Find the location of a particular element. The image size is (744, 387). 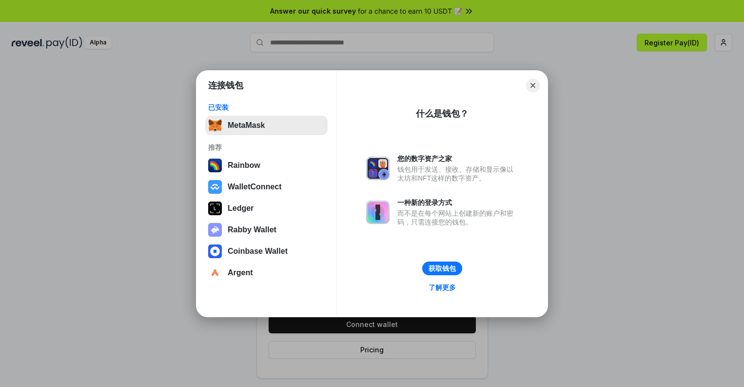

button: Close is located at coordinates (533, 85).